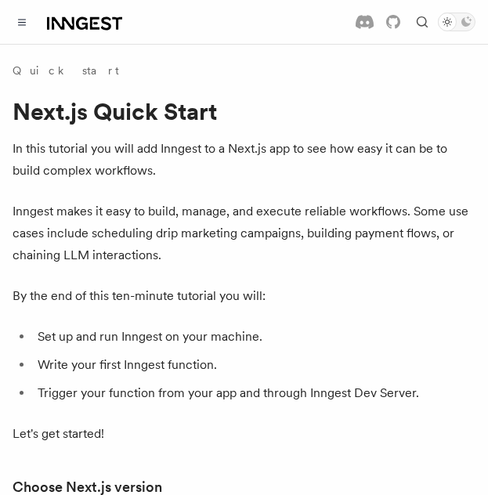 The width and height of the screenshot is (488, 495). I want to click on p: By the end of this ten-minute tutorial you will:, so click(244, 296).